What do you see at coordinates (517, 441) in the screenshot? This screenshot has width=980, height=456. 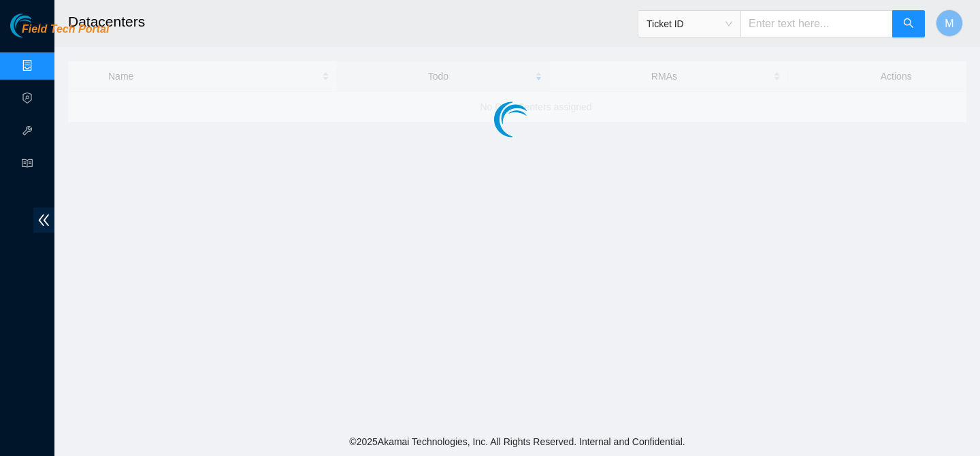 I see `footer: © 2025 Akamai Technologies, Inc. All Rights Reserved. Internal and Confidential.` at bounding box center [517, 441].